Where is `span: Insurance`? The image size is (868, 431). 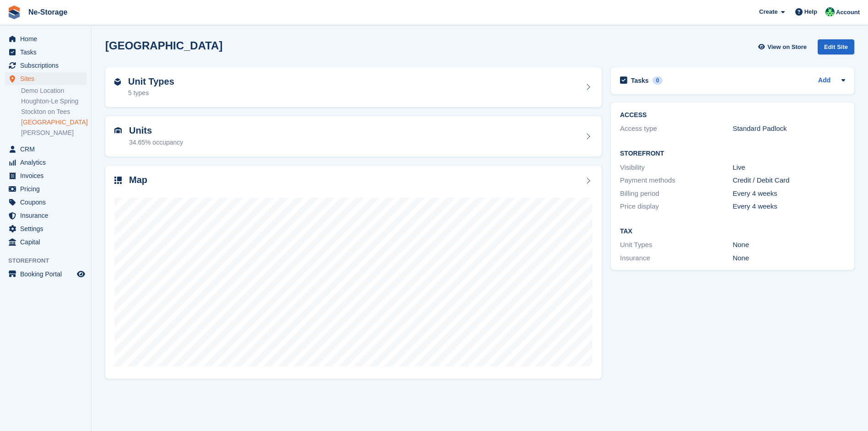
span: Insurance is located at coordinates (48, 215).